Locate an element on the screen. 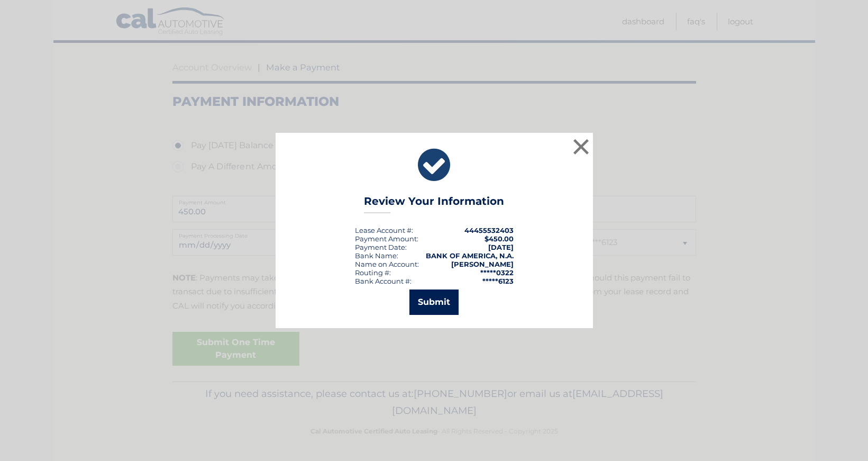  div: Name on Account: is located at coordinates (387, 264).